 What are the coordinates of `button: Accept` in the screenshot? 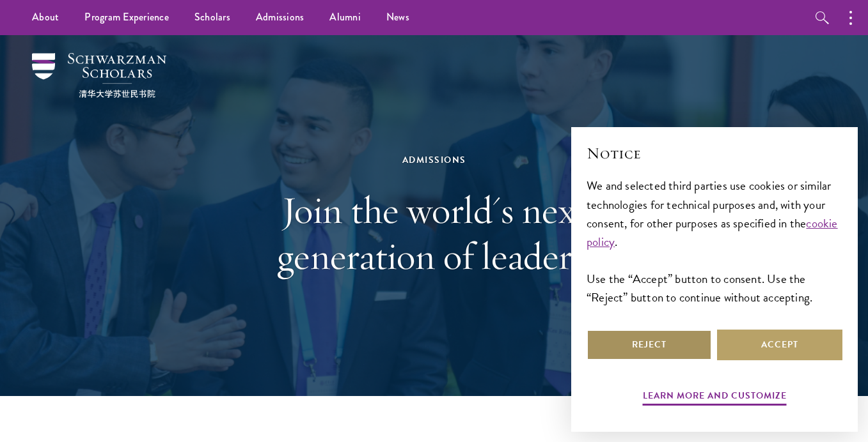 It's located at (779, 345).